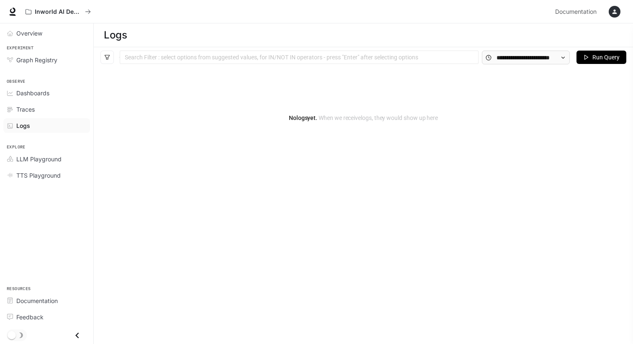 Image resolution: width=633 pixels, height=344 pixels. What do you see at coordinates (33, 93) in the screenshot?
I see `span: Dashboards` at bounding box center [33, 93].